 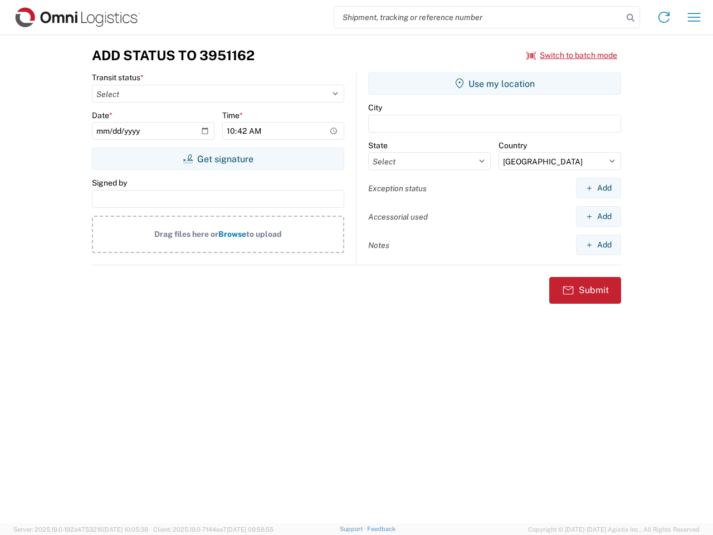 I want to click on label: Signed by, so click(x=109, y=183).